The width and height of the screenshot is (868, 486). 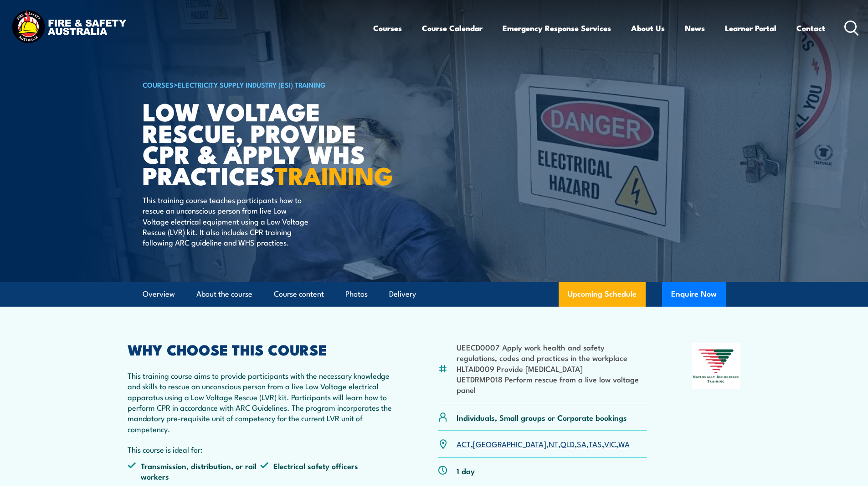 I want to click on p: 1 day, so click(x=466, y=470).